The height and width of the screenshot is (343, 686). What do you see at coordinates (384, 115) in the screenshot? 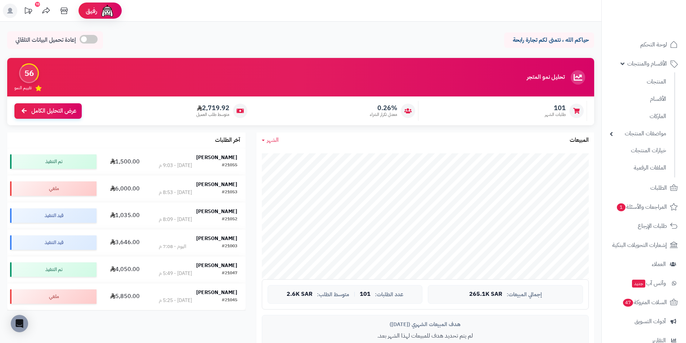
I see `span: معدل تكرار الشراء` at bounding box center [384, 115].